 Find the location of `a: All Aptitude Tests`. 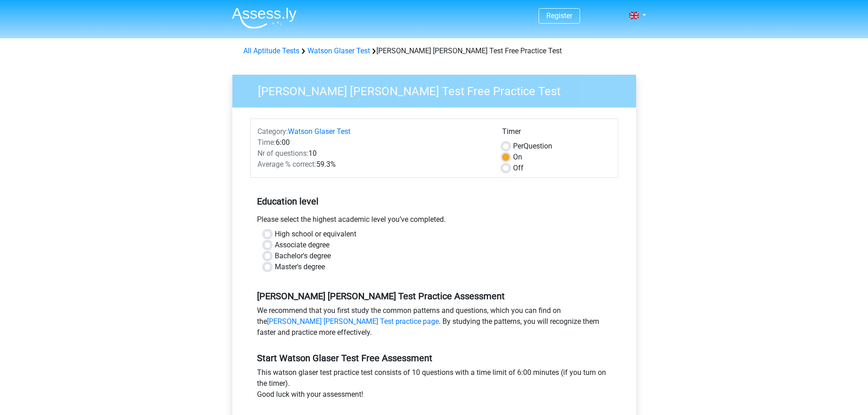

a: All Aptitude Tests is located at coordinates (271, 51).